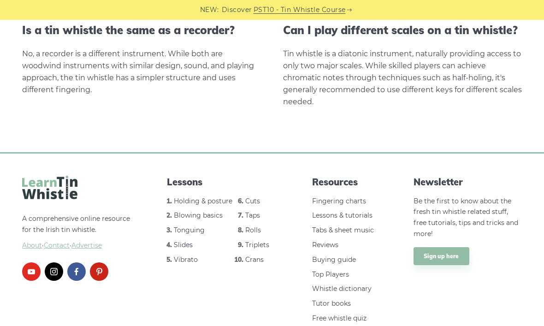  What do you see at coordinates (221, 183) in the screenshot?
I see `span: Lessons` at bounding box center [221, 183].